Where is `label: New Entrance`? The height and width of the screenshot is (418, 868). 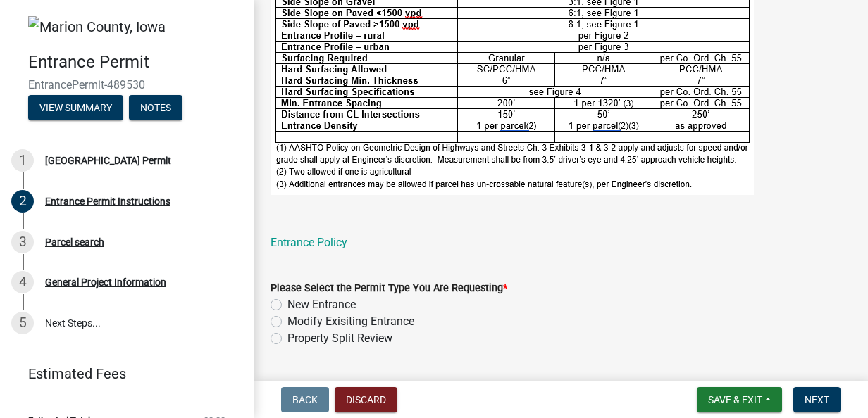 label: New Entrance is located at coordinates (321, 305).